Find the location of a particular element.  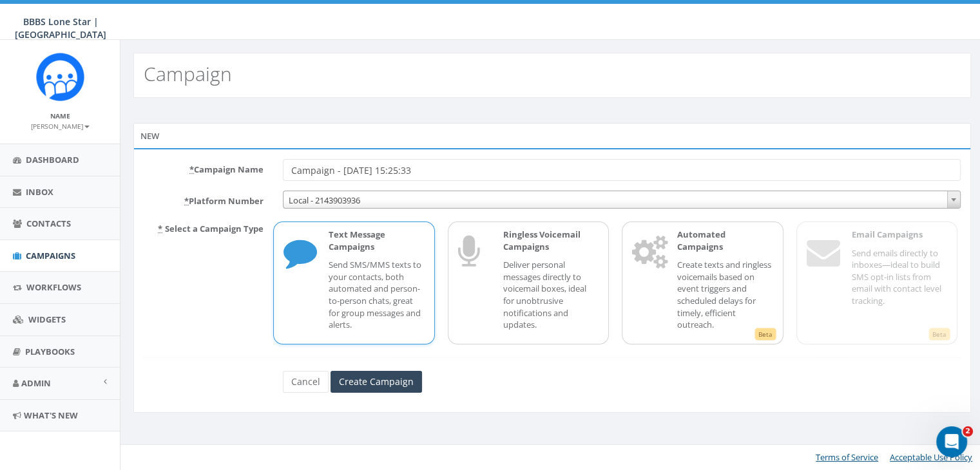

label: Campaign Name is located at coordinates (203, 168).